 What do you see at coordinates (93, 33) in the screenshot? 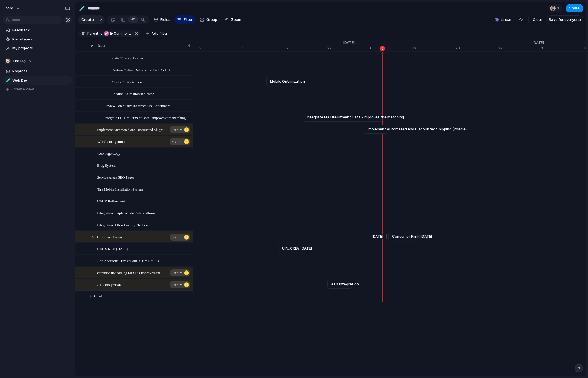
I see `span: Parent` at bounding box center [93, 33].